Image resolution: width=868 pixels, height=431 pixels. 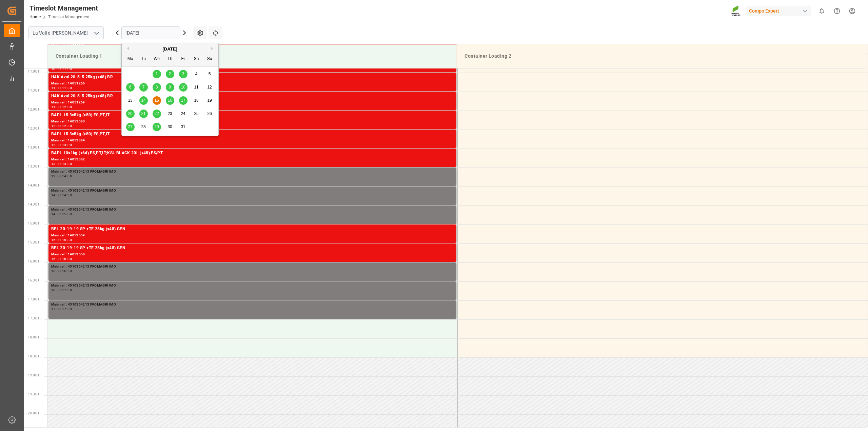 What do you see at coordinates (196, 100) in the screenshot?
I see `span: 18` at bounding box center [196, 100].